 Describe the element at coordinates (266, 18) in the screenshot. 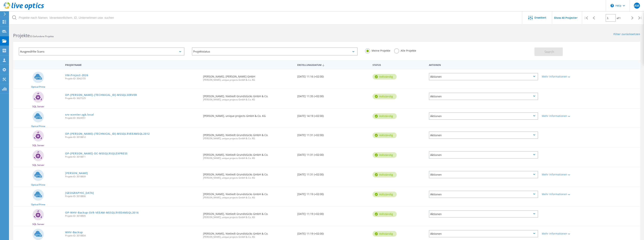

I see `input: Projekte nach Namen, Verantwortlichem, ID, Unternehmen usw. suchen` at that location.